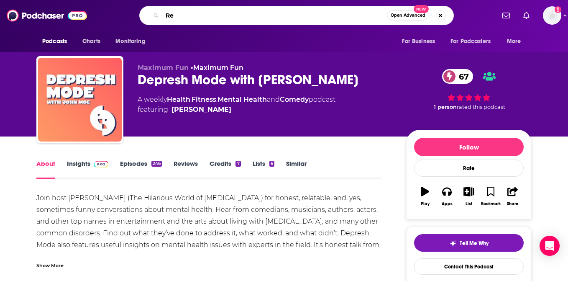 This screenshot has width=568, height=281. What do you see at coordinates (163, 67) in the screenshot?
I see `span: Maximum Fun` at bounding box center [163, 67].